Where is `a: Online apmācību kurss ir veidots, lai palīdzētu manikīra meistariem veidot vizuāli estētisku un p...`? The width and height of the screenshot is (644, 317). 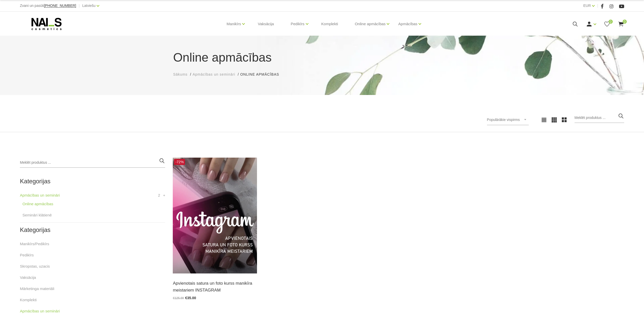 a: Online apmācību kurss ir veidots, lai palīdzētu manikīra meistariem veidot vizuāli estētisku un p... is located at coordinates (215, 216).